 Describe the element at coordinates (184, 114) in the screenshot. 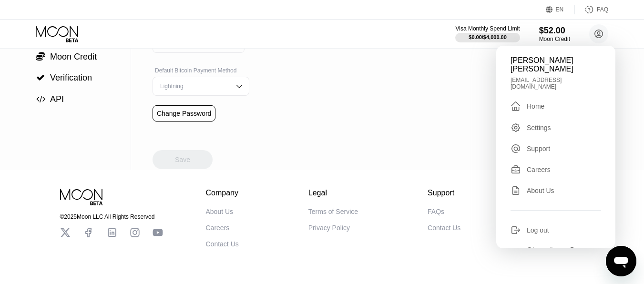

I see `div: Change Password` at that location.